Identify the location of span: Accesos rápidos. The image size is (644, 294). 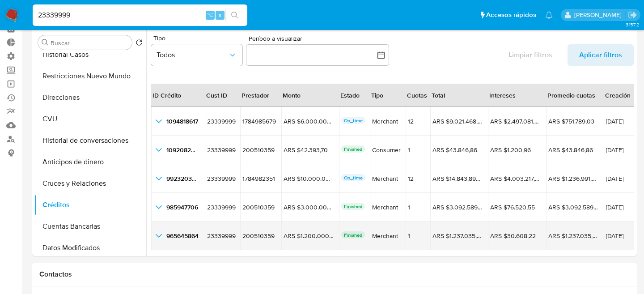
(511, 15).